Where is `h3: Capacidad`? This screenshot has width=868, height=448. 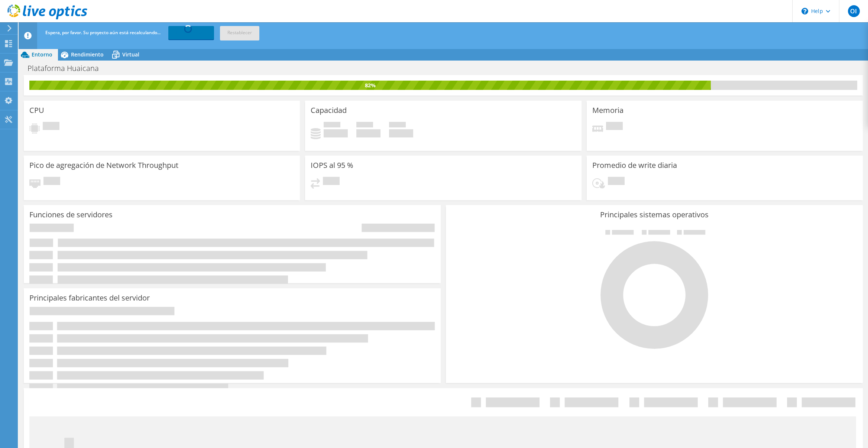
h3: Capacidad is located at coordinates (328, 110).